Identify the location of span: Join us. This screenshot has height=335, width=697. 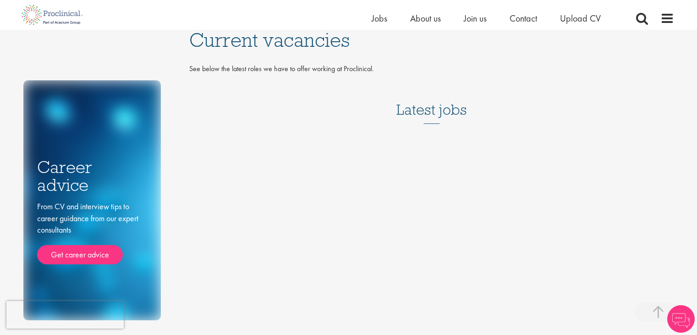
(475, 18).